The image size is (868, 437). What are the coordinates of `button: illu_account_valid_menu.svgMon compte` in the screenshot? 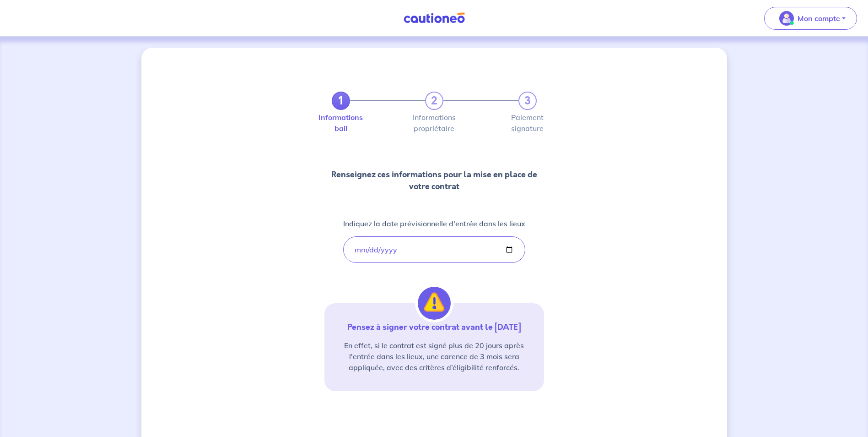 It's located at (810, 18).